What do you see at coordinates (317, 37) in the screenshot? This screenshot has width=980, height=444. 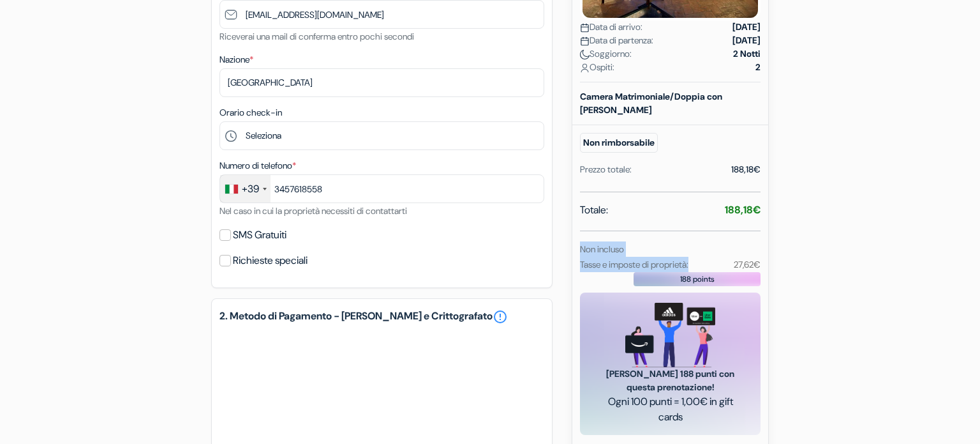 I see `small: Riceverai una mail di conferma entro pochi secondi` at bounding box center [317, 37].